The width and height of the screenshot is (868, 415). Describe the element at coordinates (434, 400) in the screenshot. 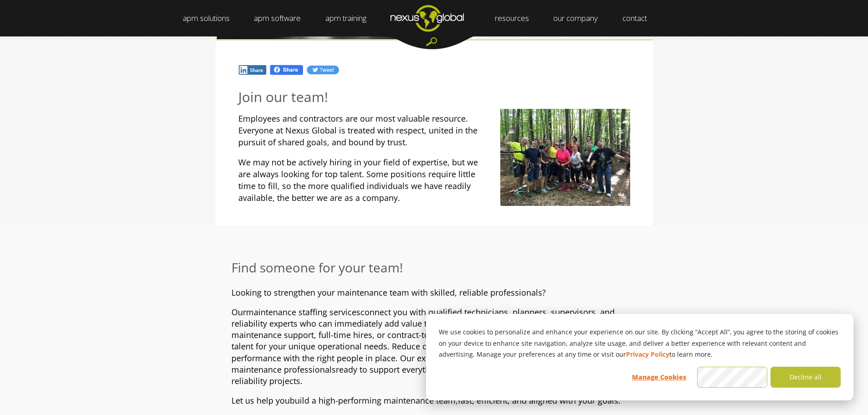

I see `p: Let us help you fast, efficient, and aligned with your goals.` at that location.